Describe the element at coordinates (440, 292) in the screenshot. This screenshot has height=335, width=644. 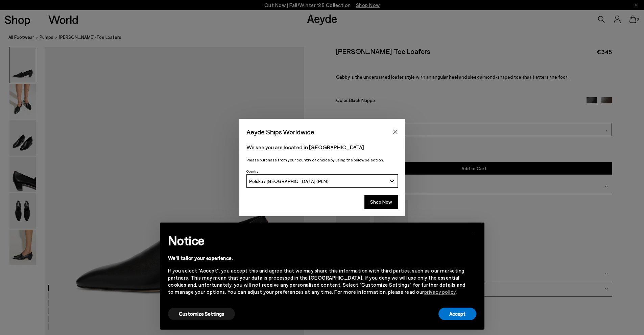
I see `a: privacy policy` at that location.